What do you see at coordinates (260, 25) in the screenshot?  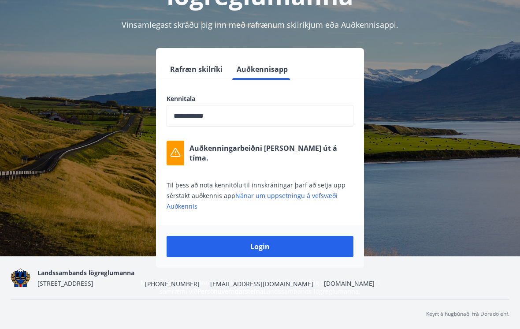 I see `span: Vinsamlegast skráðu þig inn með rafrænum skilríkjum eða Auðkennisappi.` at bounding box center [260, 25].